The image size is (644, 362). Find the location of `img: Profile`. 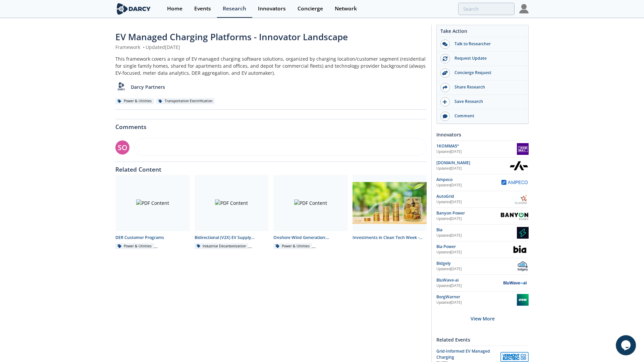

img: Profile is located at coordinates (524, 9).